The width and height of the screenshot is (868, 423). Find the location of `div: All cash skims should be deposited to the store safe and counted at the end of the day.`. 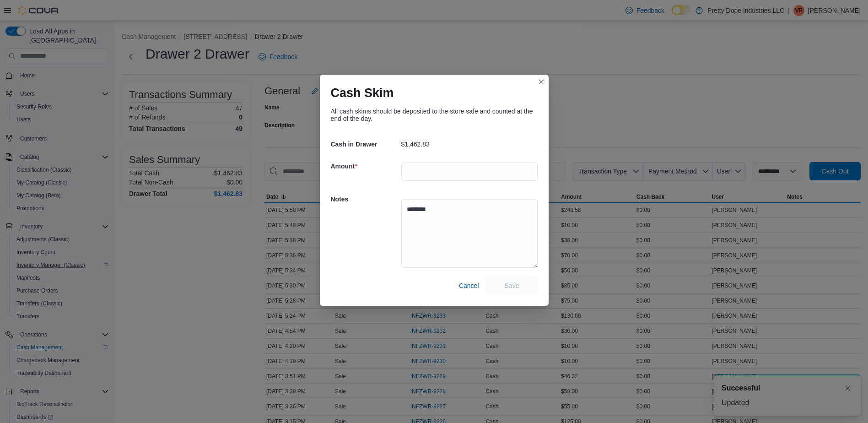

div: All cash skims should be deposited to the store safe and counted at the end of the day. is located at coordinates (434, 115).